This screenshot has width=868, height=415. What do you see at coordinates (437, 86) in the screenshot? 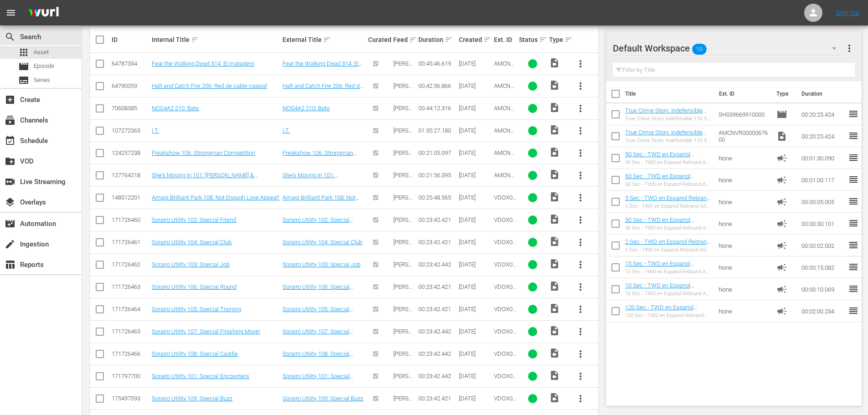
I see `div: 00:42:56.866` at bounding box center [437, 86].